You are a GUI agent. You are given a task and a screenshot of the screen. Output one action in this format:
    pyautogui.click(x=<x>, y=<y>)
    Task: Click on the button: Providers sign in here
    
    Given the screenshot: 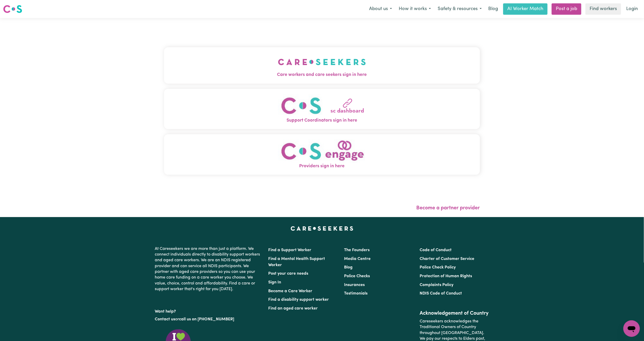 What is the action you would take?
    pyautogui.click(x=322, y=154)
    